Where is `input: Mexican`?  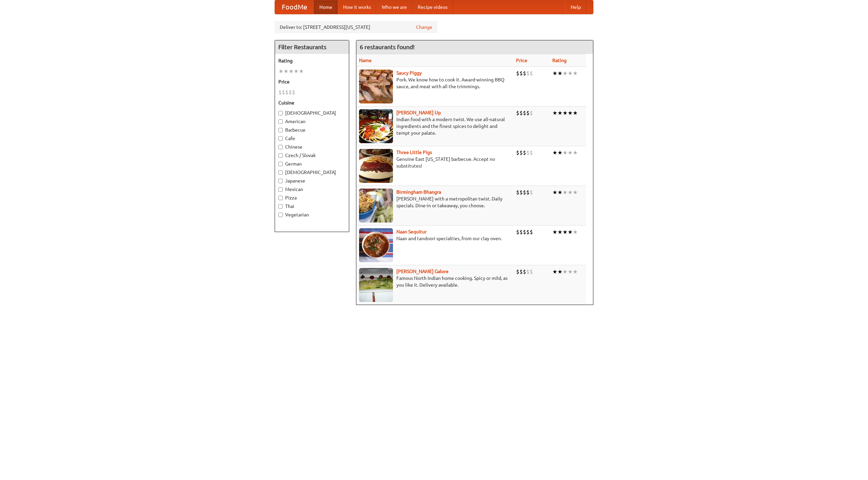
input: Mexican is located at coordinates (281, 189).